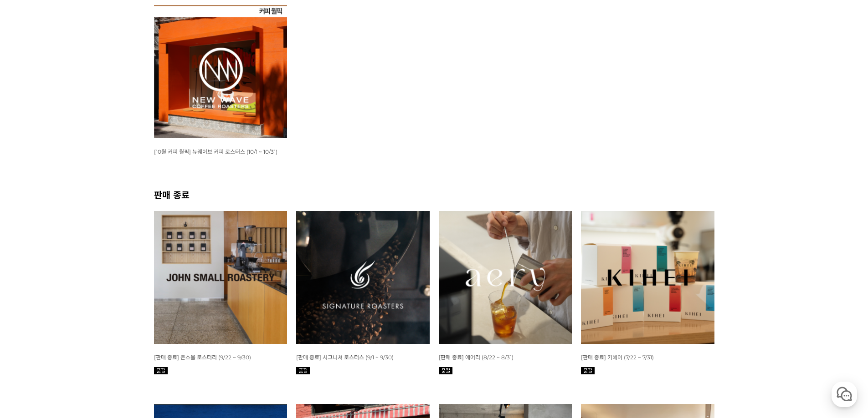 The image size is (868, 418). Describe the element at coordinates (146, 300) in the screenshot. I see `a: 설정` at that location.